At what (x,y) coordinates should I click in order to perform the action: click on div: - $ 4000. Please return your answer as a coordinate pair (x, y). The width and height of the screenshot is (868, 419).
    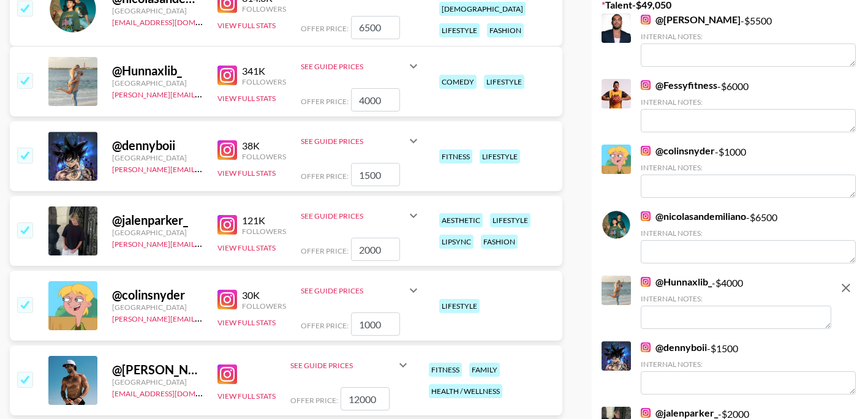
    Looking at the image, I should click on (736, 302).